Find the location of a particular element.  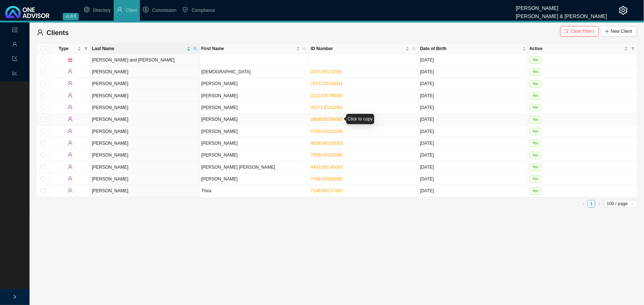

span: left is located at coordinates (584, 204).